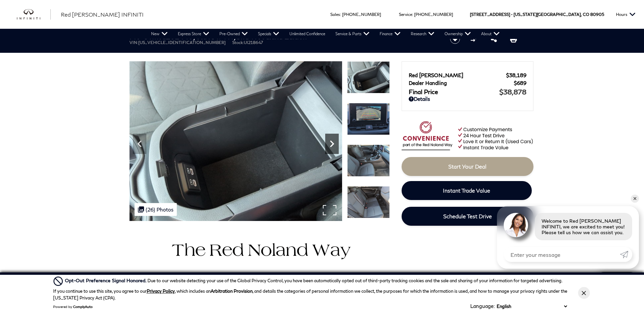 This screenshot has height=311, width=644. What do you see at coordinates (352, 34) in the screenshot?
I see `a: Service & Parts` at bounding box center [352, 34].